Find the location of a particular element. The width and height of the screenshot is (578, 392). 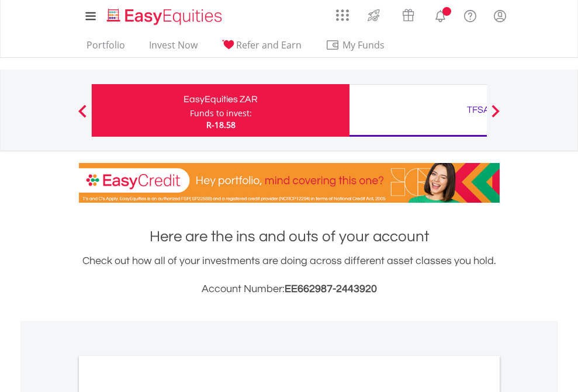

a: AppsGrid is located at coordinates (343, 12).